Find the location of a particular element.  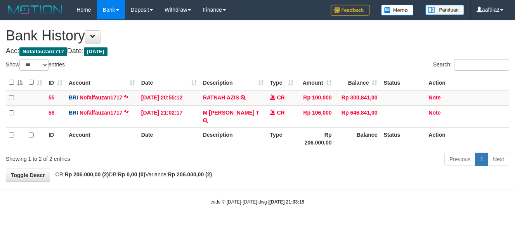

th: ID: activate to sort column ascending is located at coordinates (55, 82).